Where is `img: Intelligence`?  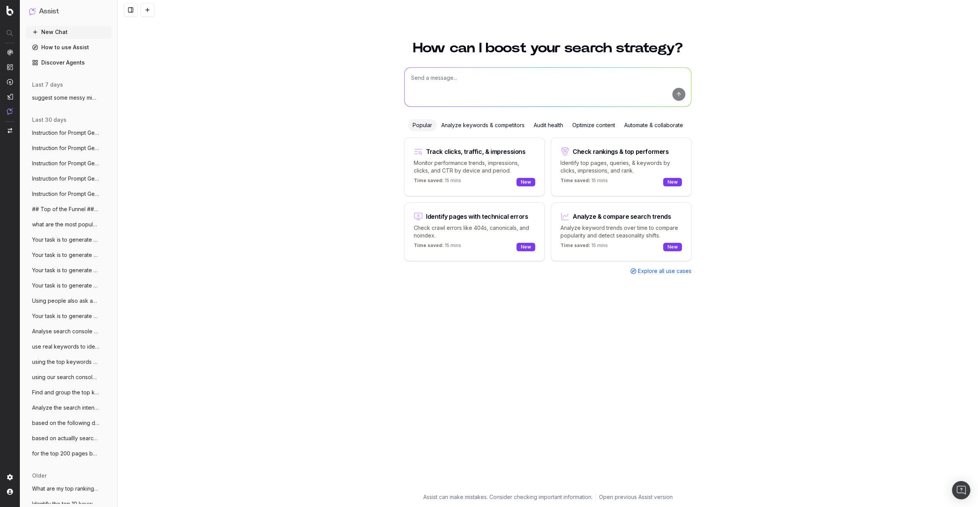
img: Intelligence is located at coordinates (10, 67).